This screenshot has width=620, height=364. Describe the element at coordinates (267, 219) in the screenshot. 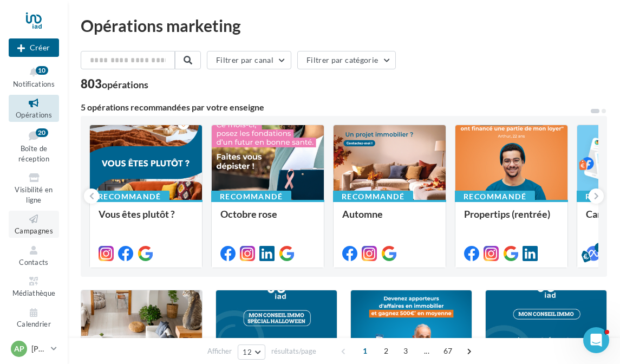

I see `div: Octobre rose` at that location.